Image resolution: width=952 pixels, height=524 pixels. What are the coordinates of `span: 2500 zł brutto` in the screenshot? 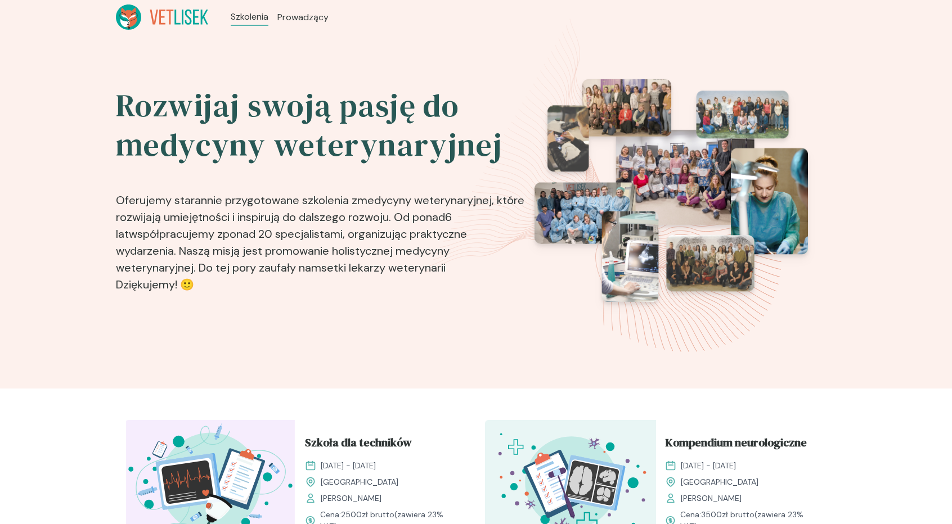 It's located at (367, 515).